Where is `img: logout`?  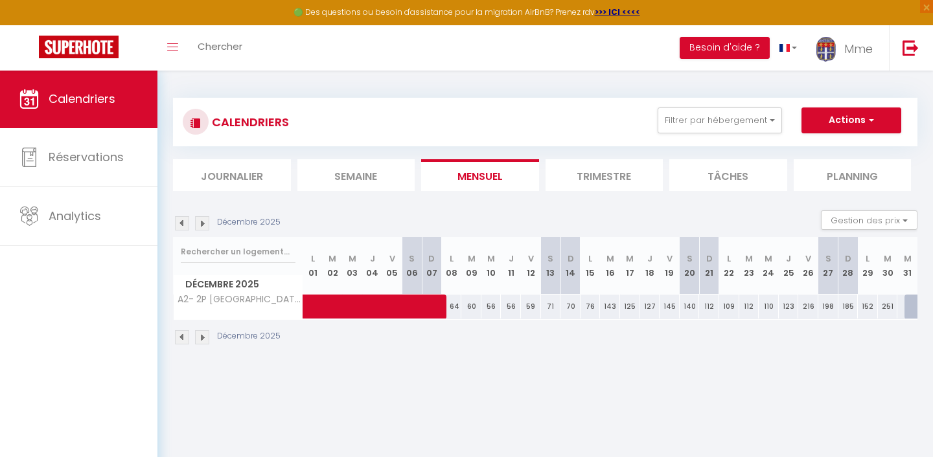 img: logout is located at coordinates (910, 47).